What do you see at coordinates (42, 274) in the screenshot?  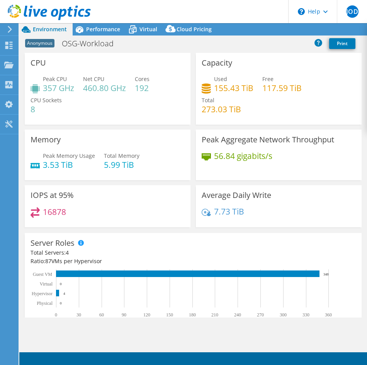 I see `text: Guest VM` at bounding box center [42, 274].